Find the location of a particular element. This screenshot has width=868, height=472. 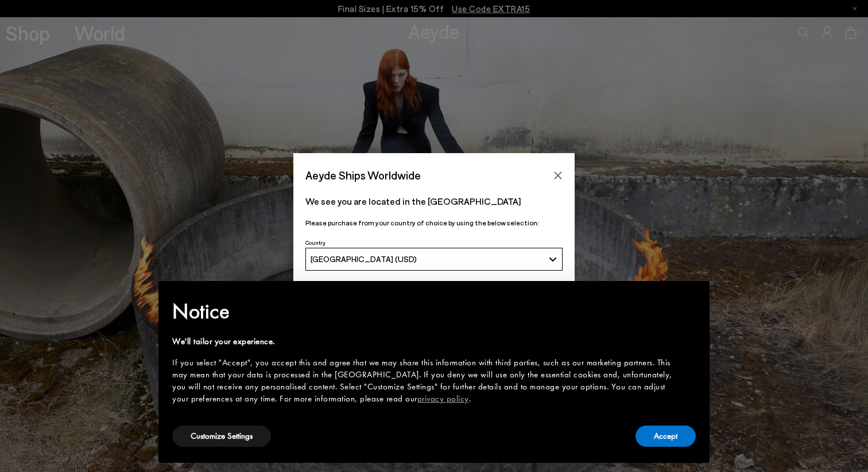

h2: Notice is located at coordinates (425, 312).